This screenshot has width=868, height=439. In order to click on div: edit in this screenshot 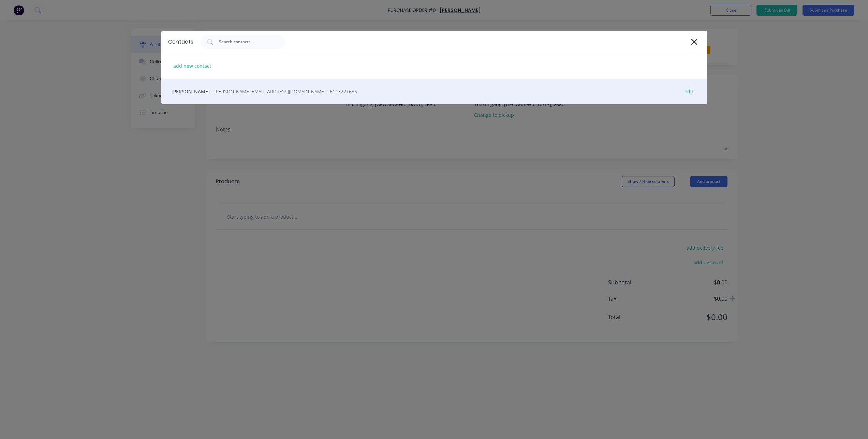, I will do `click(689, 91)`.